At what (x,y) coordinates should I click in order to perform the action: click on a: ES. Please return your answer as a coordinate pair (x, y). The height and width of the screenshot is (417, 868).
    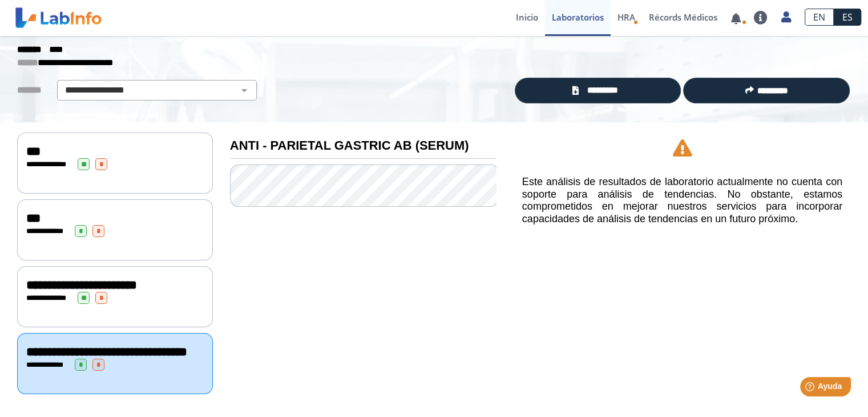
    Looking at the image, I should click on (848, 17).